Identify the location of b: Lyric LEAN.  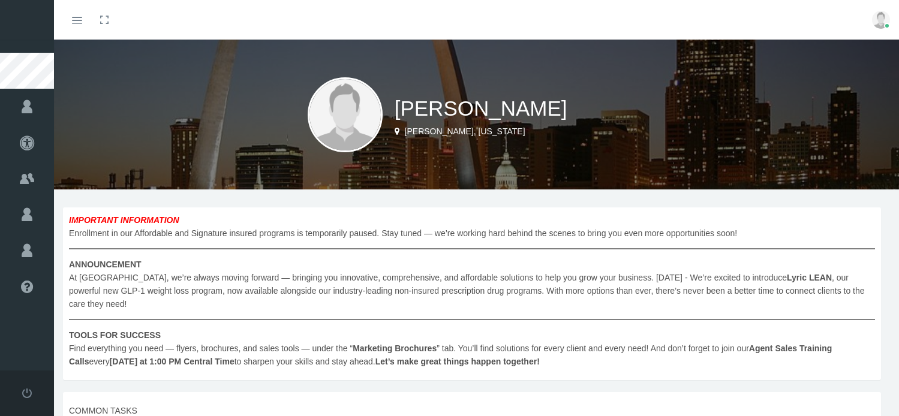
(809, 278).